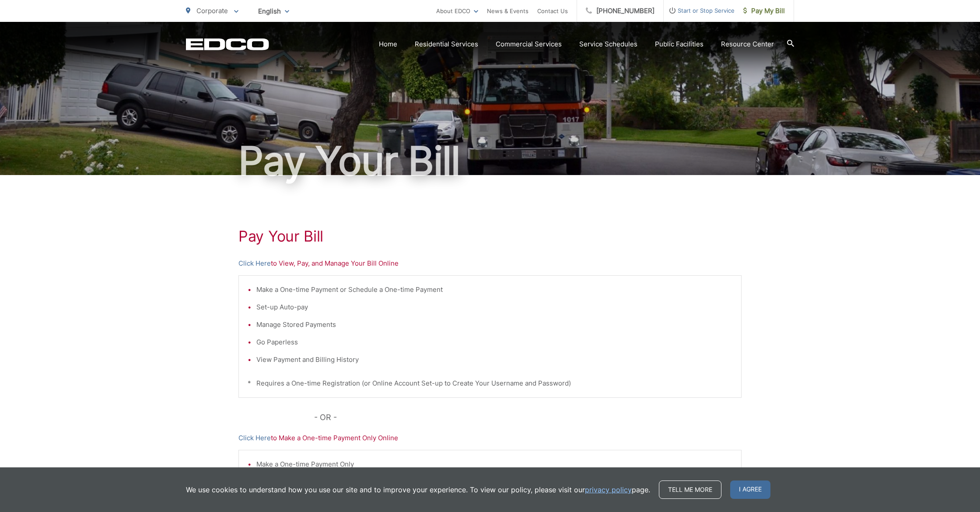 This screenshot has height=512, width=980. Describe the element at coordinates (490, 438) in the screenshot. I see `p: to Make a One-time Payment Only Online` at that location.